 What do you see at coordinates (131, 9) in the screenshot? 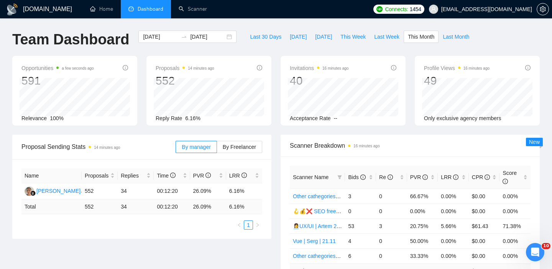
I see `span: dashboard` at bounding box center [131, 9].